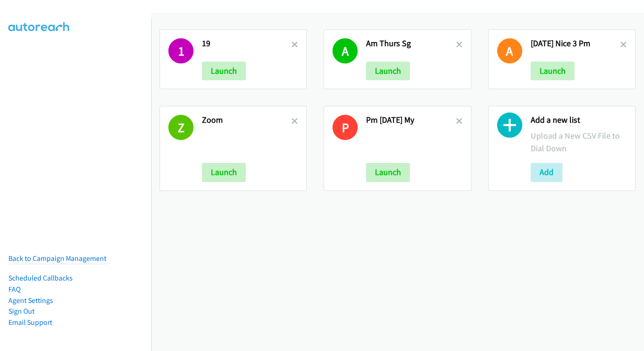  Describe the element at coordinates (246, 120) in the screenshot. I see `h2: Zoom` at that location.